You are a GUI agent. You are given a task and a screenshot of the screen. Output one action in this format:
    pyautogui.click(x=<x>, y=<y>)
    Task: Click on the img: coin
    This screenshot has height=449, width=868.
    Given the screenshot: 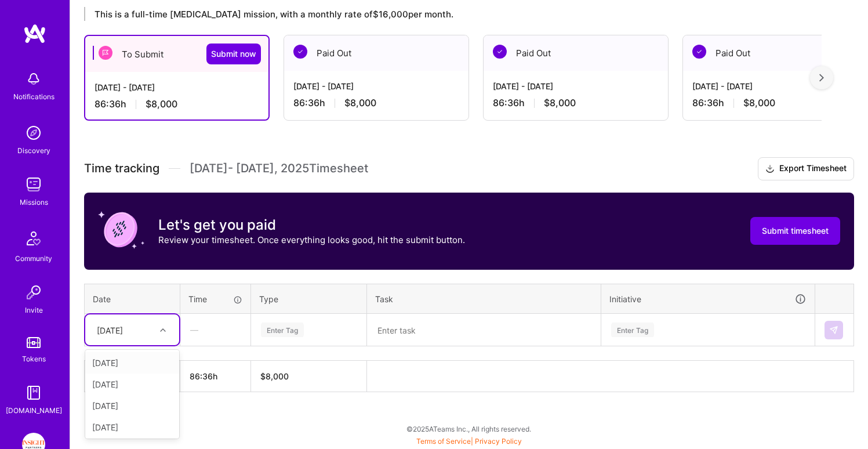 What is the action you would take?
    pyautogui.click(x=121, y=230)
    